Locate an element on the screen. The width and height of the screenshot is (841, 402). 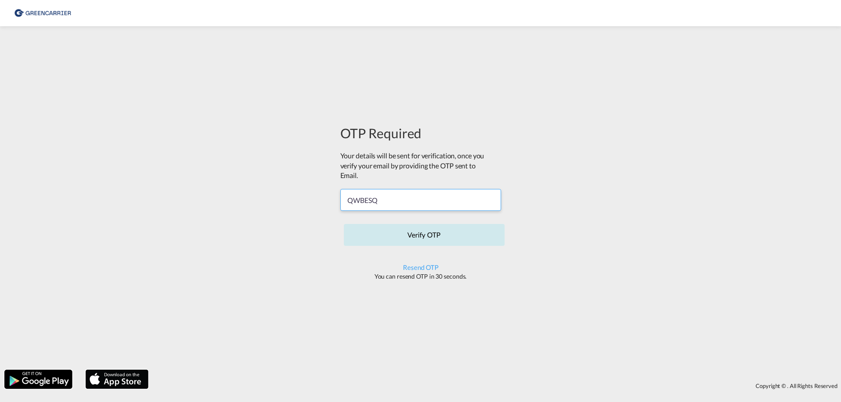
button: Resend OTP is located at coordinates (420, 268).